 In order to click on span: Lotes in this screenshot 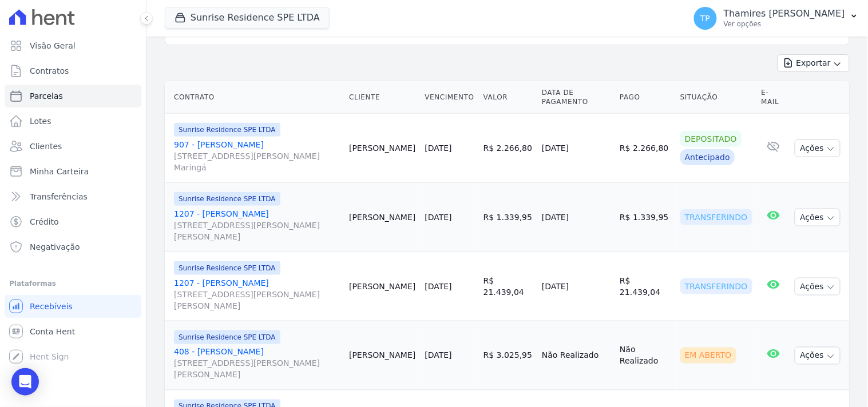, I will do `click(41, 121)`.